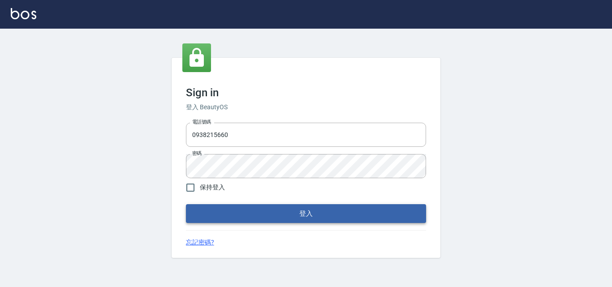 This screenshot has width=612, height=287. I want to click on img: Logo, so click(23, 13).